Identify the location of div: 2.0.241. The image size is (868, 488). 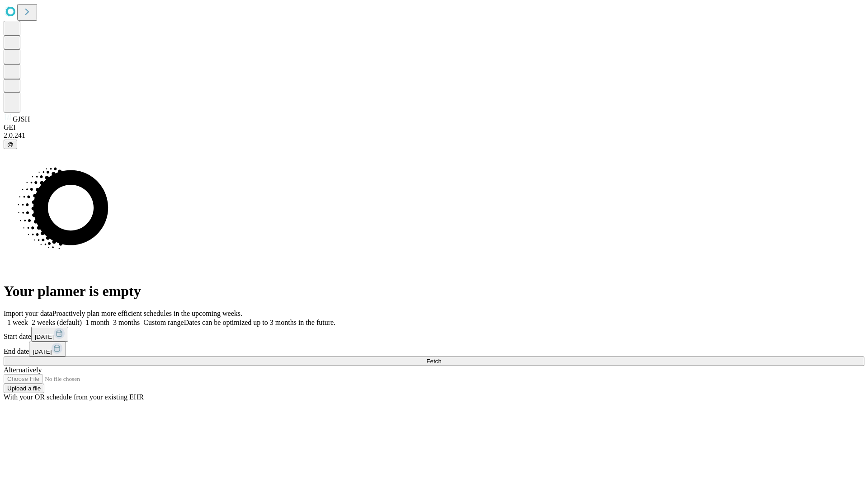
(434, 136).